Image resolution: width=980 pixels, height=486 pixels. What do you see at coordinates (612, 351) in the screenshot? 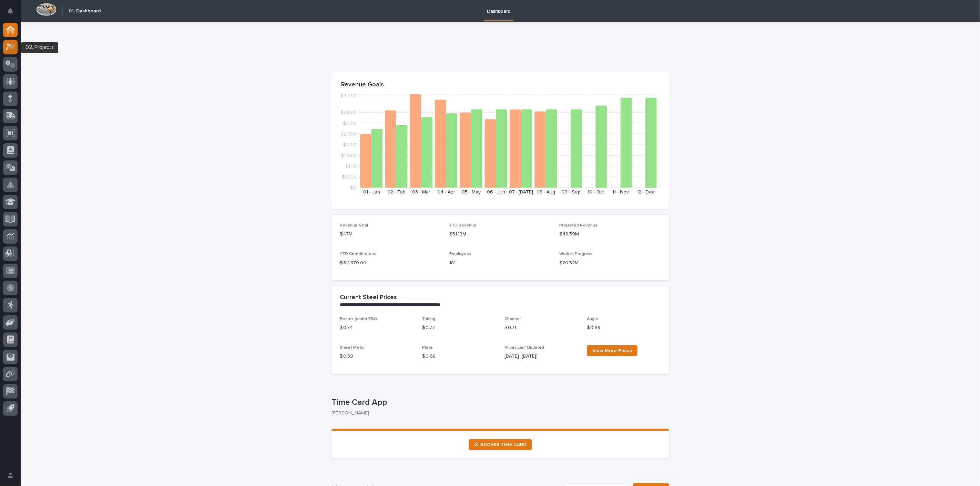
I see `a: View More Prices` at bounding box center [612, 351].